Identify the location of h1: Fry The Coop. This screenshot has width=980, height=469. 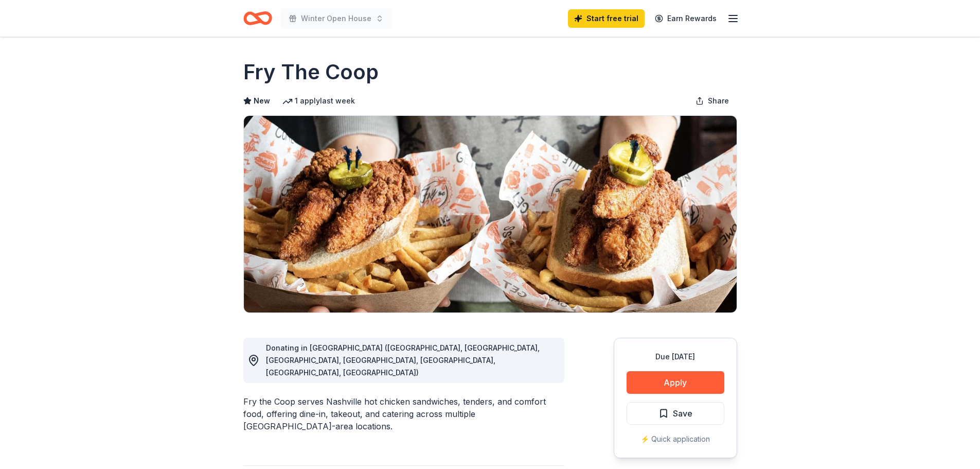
(310, 72).